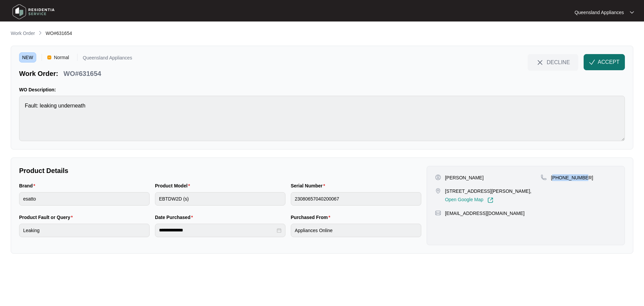  Describe the element at coordinates (312, 217) in the screenshot. I see `label: Purchased From` at that location.